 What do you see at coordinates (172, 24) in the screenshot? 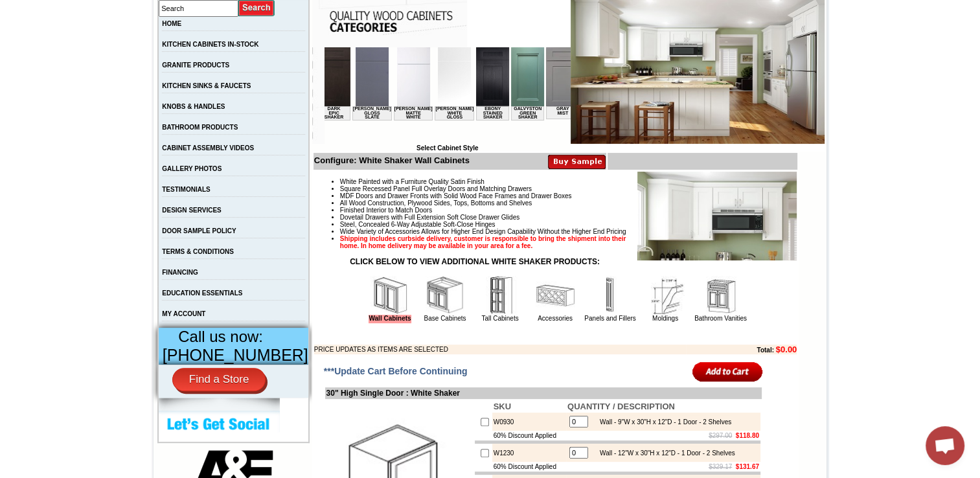
I see `a: HOME` at bounding box center [172, 24].